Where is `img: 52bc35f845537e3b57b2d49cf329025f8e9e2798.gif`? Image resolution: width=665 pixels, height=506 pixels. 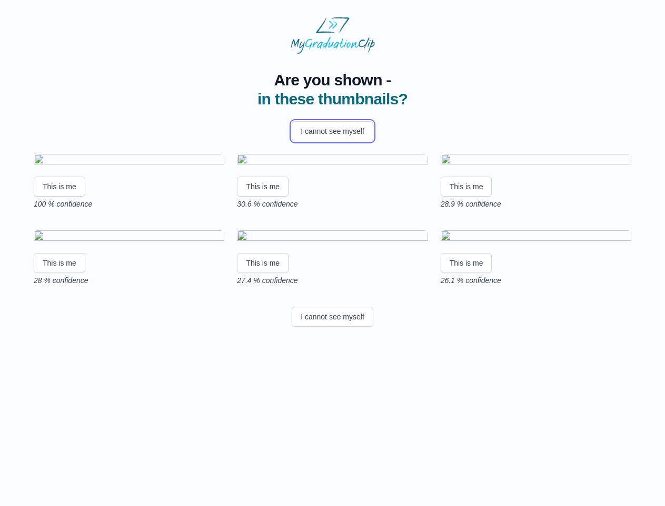 img: 52bc35f845537e3b57b2d49cf329025f8e9e2798.gif is located at coordinates (129, 237).